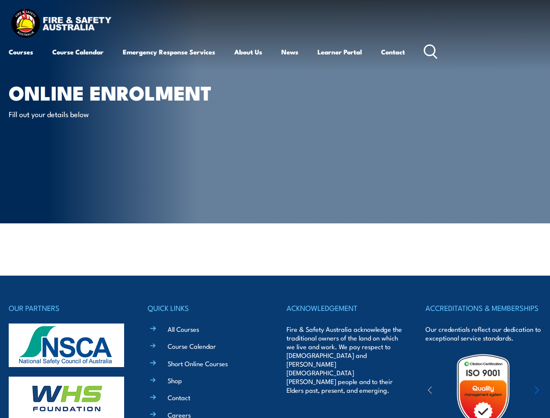 This screenshot has width=550, height=418. I want to click on p: Fill out your details below, so click(88, 114).